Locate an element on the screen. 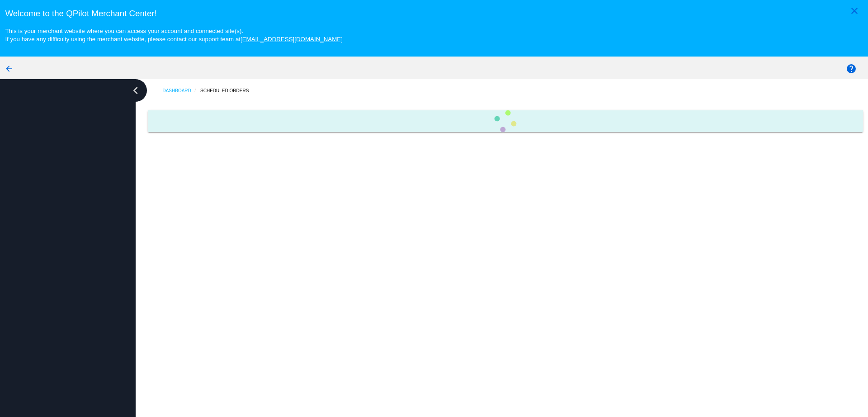 The width and height of the screenshot is (868, 417). i: chevron_left is located at coordinates (136, 91).